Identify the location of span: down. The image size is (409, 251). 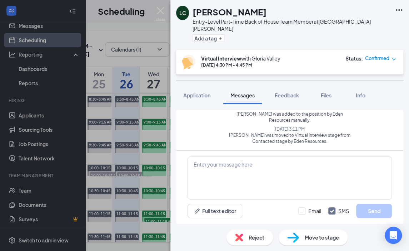
(394, 59).